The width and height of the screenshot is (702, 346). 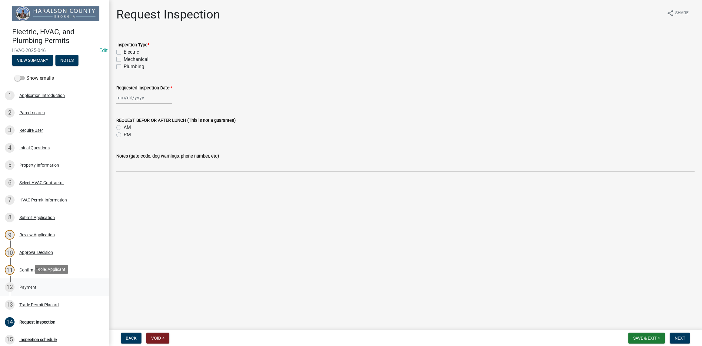 I want to click on label: REQUEST BEFOR OR AFTER LUNCH (This is not a guarantee), so click(x=176, y=121).